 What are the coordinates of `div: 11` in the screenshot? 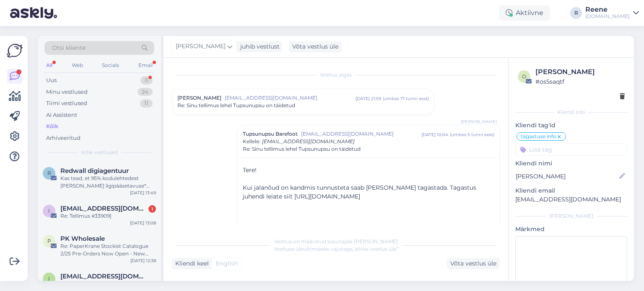 It's located at (147, 103).